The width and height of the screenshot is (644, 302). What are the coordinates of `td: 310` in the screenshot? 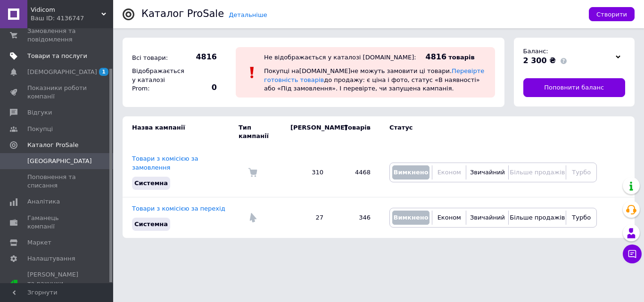 It's located at (307, 172).